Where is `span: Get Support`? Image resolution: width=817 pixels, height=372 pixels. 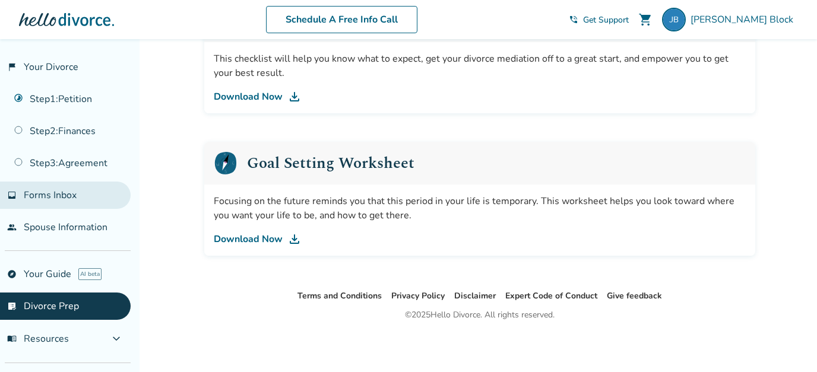 span: Get Support is located at coordinates (606, 20).